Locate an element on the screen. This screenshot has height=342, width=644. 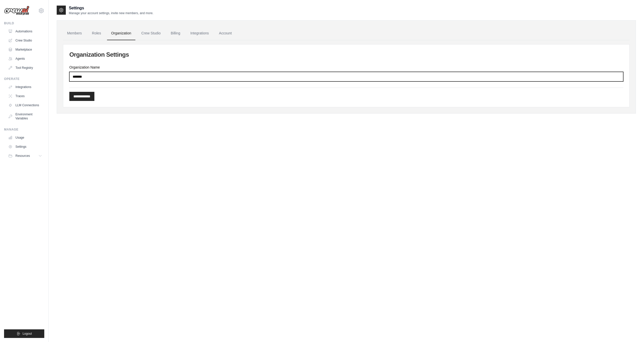
a: Marketplace is located at coordinates (25, 50).